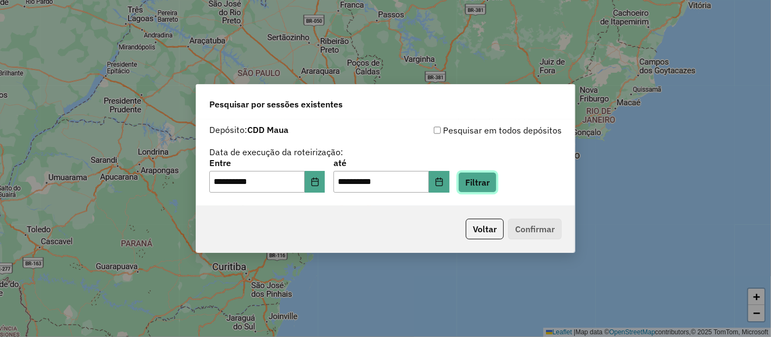  I want to click on button: Voltar, so click(485, 229).